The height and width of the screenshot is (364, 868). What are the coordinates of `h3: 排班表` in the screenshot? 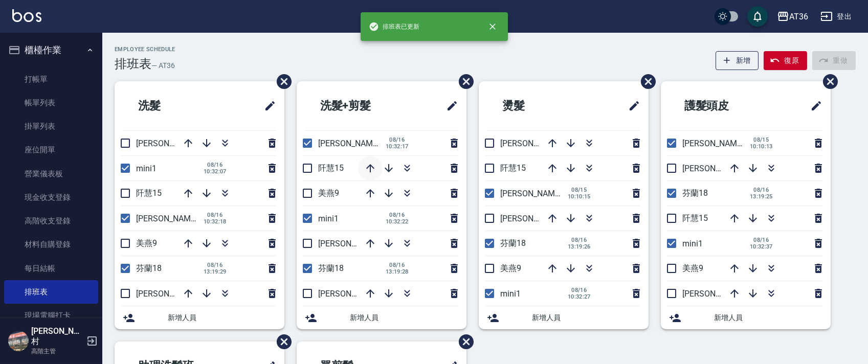 It's located at (133, 64).